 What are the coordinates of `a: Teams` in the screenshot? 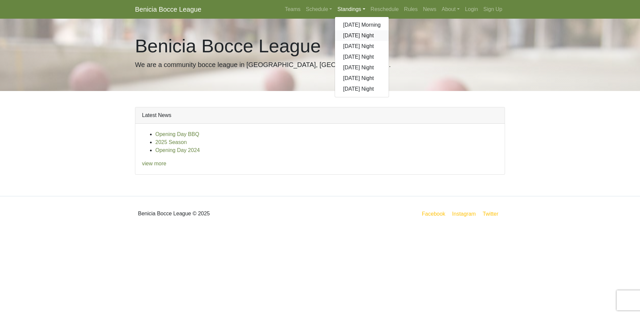 It's located at (292, 9).